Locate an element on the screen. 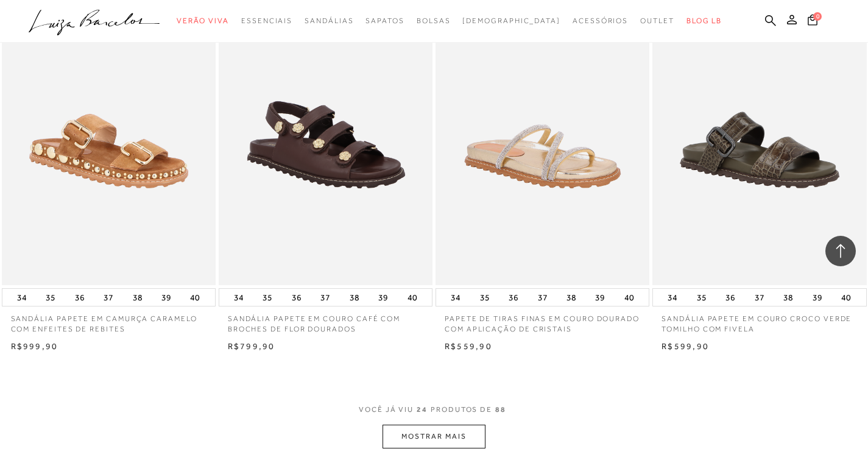  span: VOCÊ JÁ VIU PRODUTOS DE is located at coordinates (434, 409).